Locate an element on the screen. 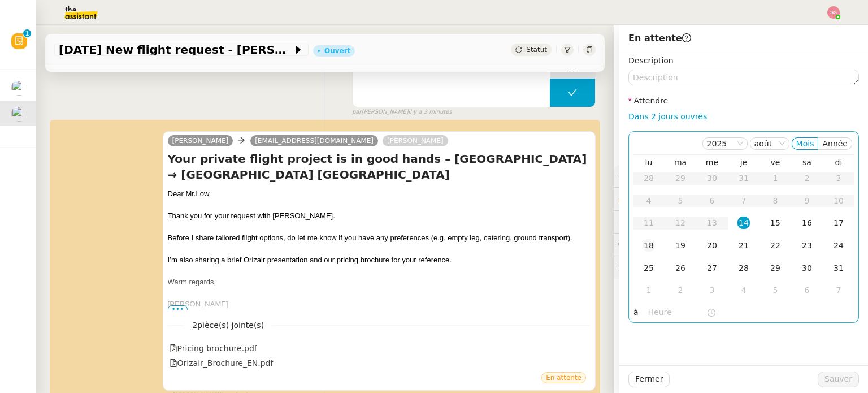 This screenshot has height=393, width=868. div: 30 is located at coordinates (807, 268).